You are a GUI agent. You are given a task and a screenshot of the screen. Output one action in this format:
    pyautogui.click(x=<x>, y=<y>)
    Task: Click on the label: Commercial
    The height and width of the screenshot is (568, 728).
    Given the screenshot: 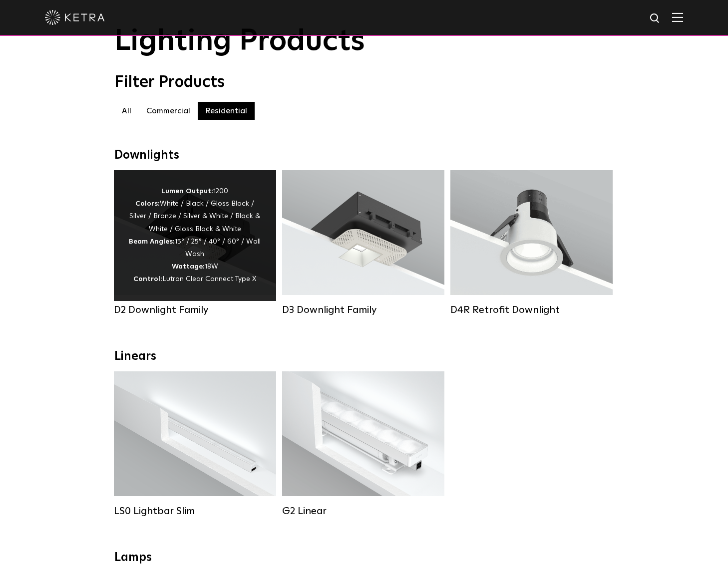 What is the action you would take?
    pyautogui.click(x=168, y=111)
    